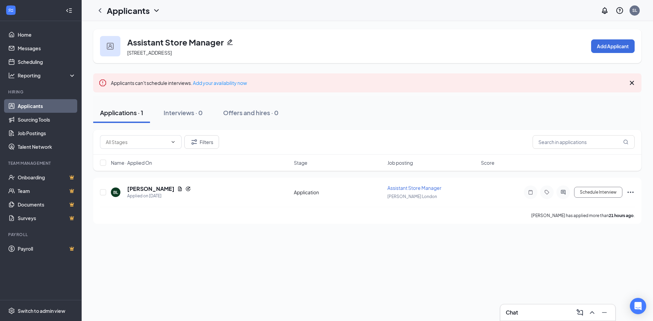  What do you see at coordinates (530, 192) in the screenshot?
I see `svg: Note` at bounding box center [530, 192].